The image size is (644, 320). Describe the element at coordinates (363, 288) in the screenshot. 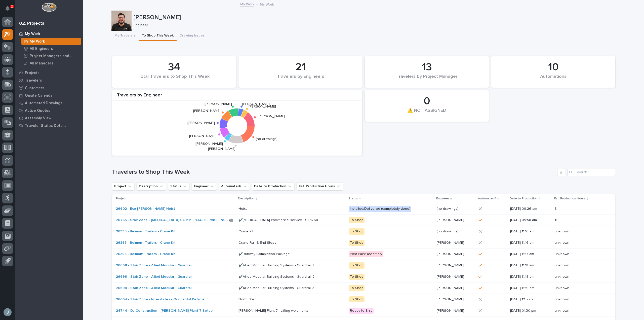

I see `tr: 26698 - Stair Zone - Allied Modular - Guardrail ✔️Allied Modular Building Systems - Guardrail 3✔️...` at that location.